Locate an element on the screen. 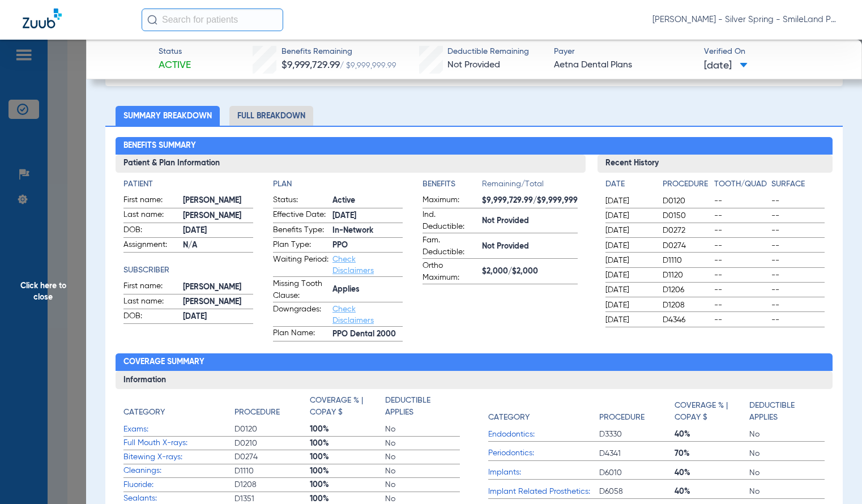 Image resolution: width=862 pixels, height=504 pixels. h4: Plan is located at coordinates (338, 184).